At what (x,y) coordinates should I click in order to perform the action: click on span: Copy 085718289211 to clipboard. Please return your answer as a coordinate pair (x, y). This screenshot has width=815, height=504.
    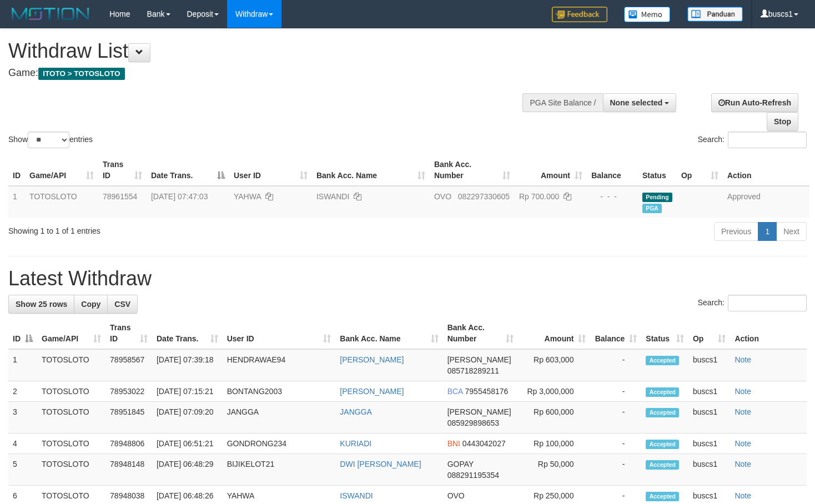
    Looking at the image, I should click on (473, 370).